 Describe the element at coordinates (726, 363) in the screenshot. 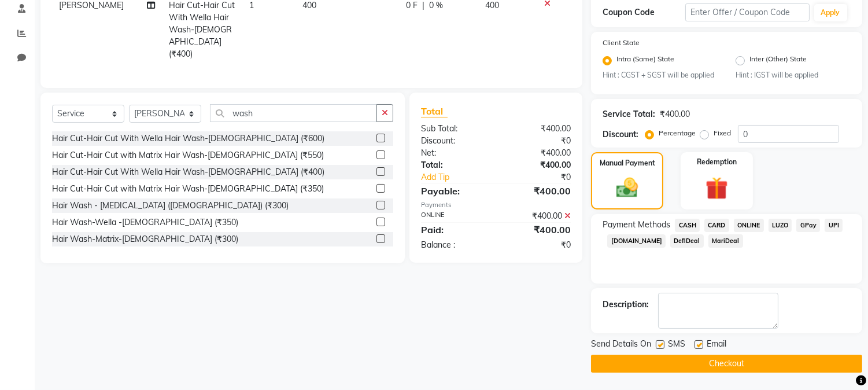

I see `button: Checkout` at that location.